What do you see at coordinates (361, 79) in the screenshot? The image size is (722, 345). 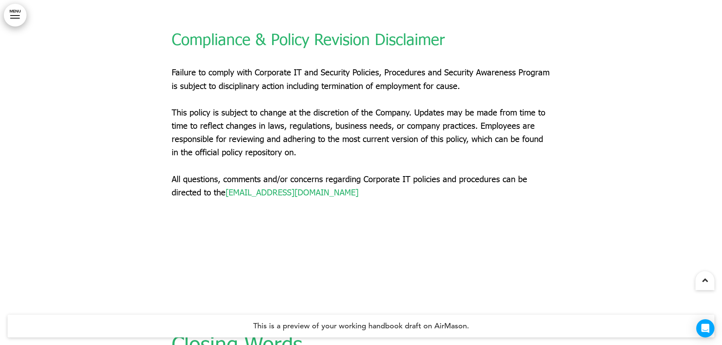 I see `p: Failure to comply with Corporate IT and Security Policies, Procedures and Security Awareness Prog...` at bounding box center [361, 79].